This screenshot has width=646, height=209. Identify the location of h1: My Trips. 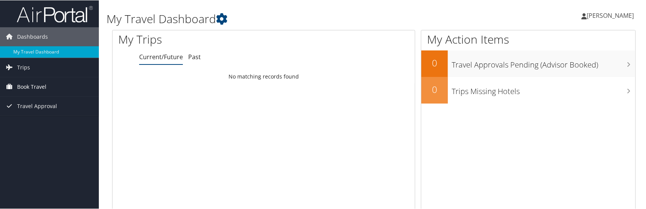
(201, 39).